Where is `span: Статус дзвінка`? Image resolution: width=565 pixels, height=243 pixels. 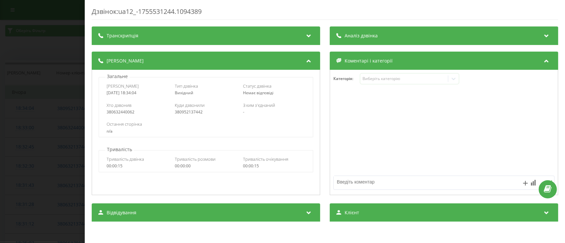
span: Статус дзвінка is located at coordinates (257, 86).